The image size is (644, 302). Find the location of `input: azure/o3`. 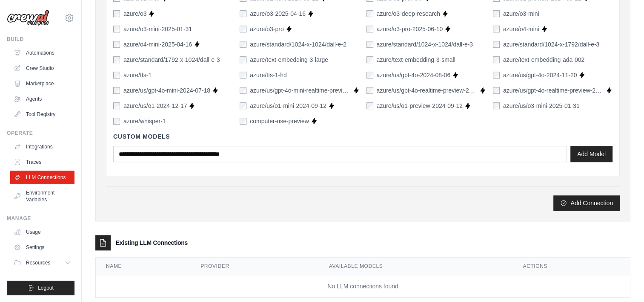

input: azure/o3 is located at coordinates (117, 14).